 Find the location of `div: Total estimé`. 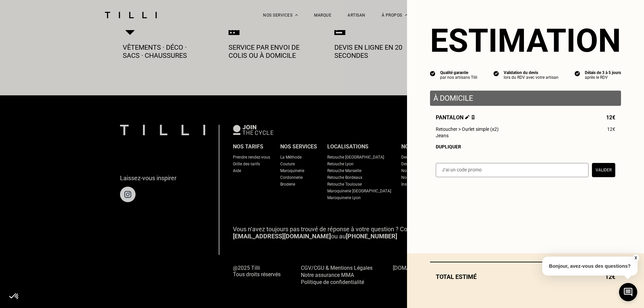

div: Total estimé is located at coordinates (525, 277).